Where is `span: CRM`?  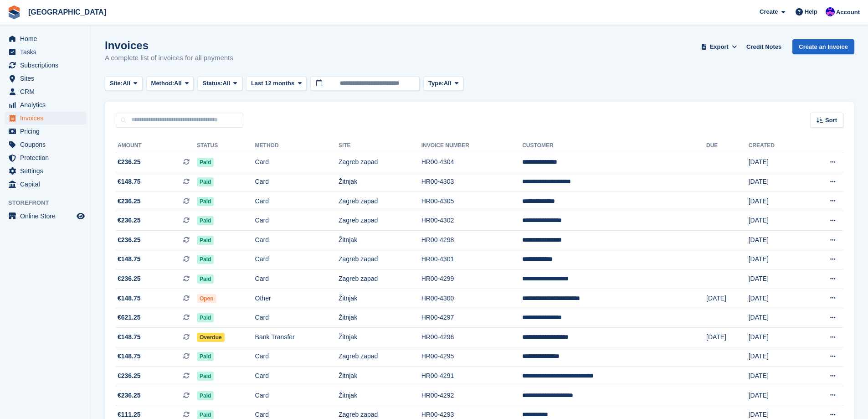
span: CRM is located at coordinates (47, 92).